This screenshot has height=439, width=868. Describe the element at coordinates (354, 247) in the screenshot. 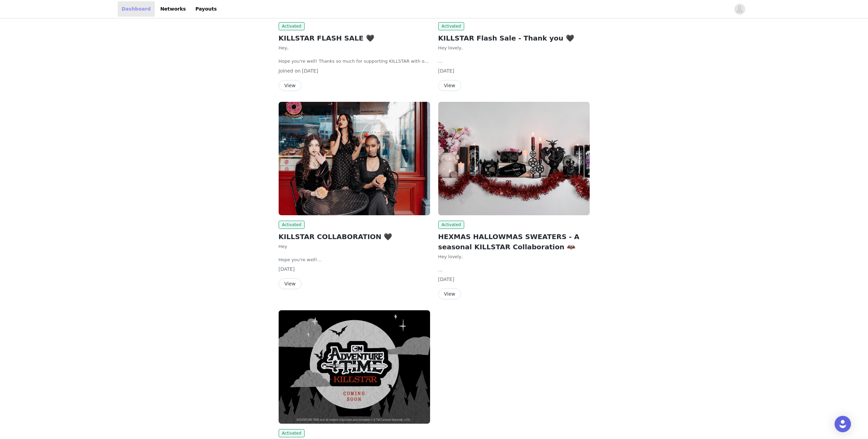

I see `p: Hey` at that location.